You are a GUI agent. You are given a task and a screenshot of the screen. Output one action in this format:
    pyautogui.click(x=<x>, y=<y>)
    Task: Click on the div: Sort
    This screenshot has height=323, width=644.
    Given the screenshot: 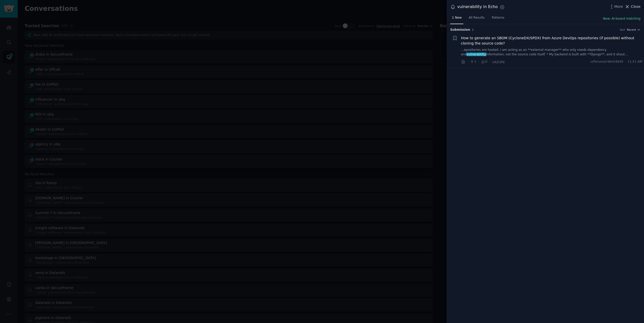 What is the action you would take?
    pyautogui.click(x=622, y=30)
    